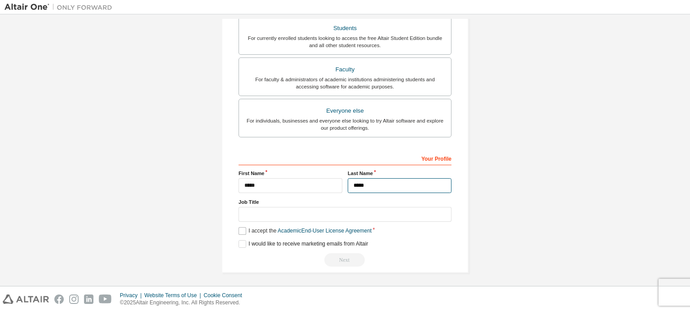 This screenshot has height=312, width=690. What do you see at coordinates (225, 296) in the screenshot?
I see `div: Cookie Consent` at bounding box center [225, 296].